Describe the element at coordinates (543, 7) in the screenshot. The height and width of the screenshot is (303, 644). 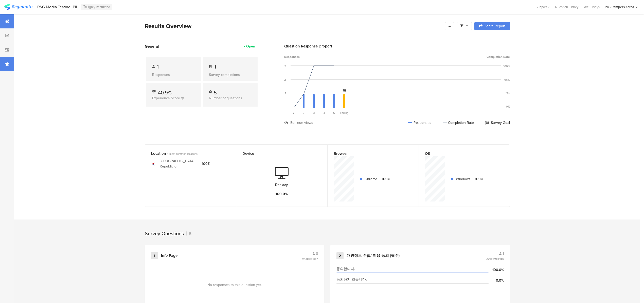
I see `div: Support` at that location.